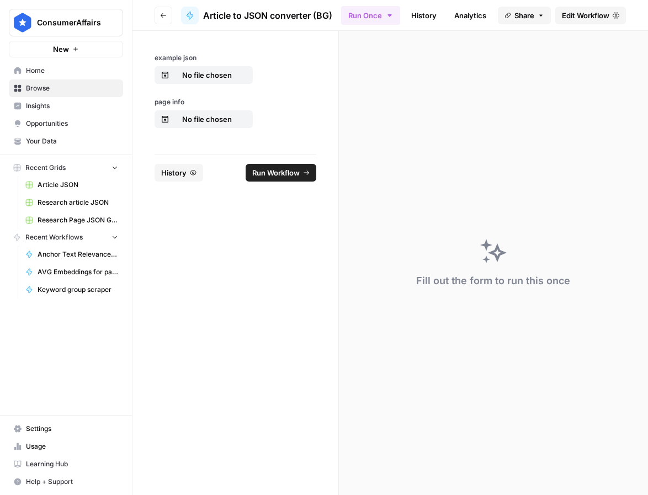 This screenshot has width=648, height=495. I want to click on span: Learning Hub, so click(72, 464).